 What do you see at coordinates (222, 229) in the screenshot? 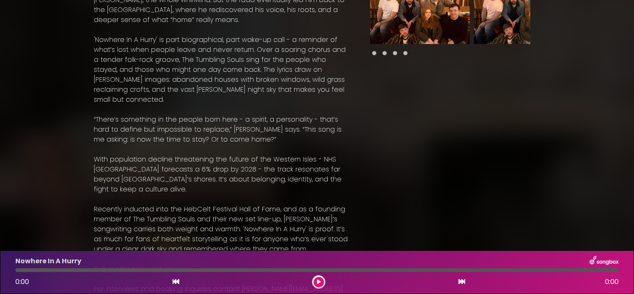
I see `p: Recently inducted into the HebCelt Festival Hall of Fame, and as a founding member of The Tumblin...` at bounding box center [222, 229].